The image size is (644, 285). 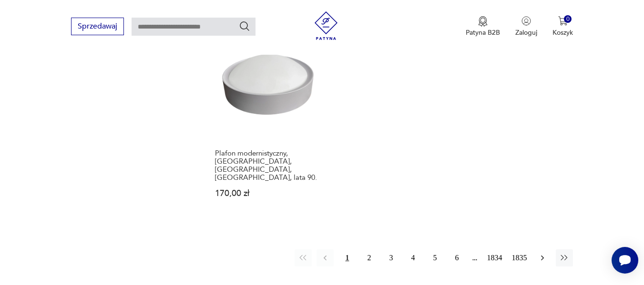 What do you see at coordinates (268, 193) in the screenshot?
I see `p: 170,00 zł` at bounding box center [268, 193].